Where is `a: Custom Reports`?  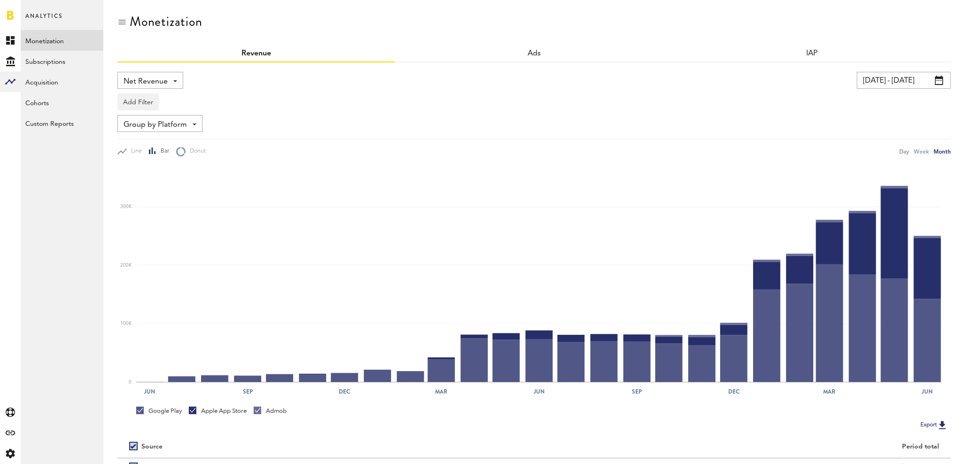 a: Custom Reports is located at coordinates (62, 123).